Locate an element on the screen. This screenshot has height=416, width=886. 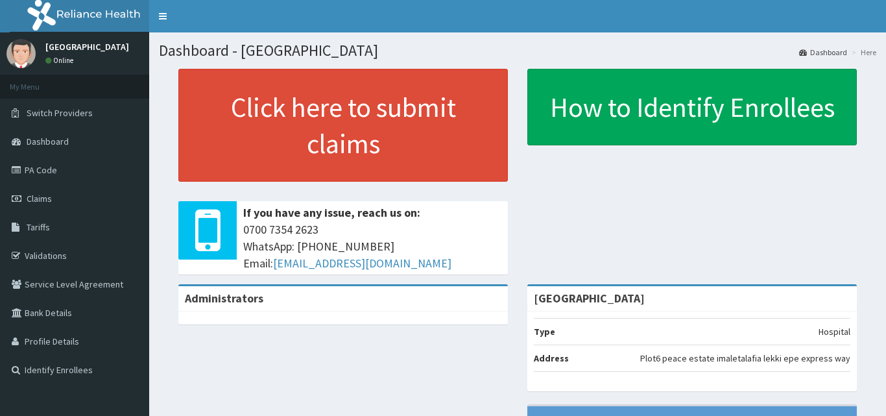
p: Hospital is located at coordinates (834, 331).